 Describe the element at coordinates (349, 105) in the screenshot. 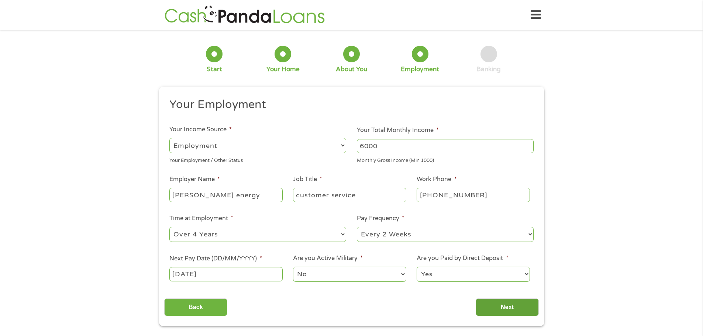

I see `h2: Your Employment` at that location.